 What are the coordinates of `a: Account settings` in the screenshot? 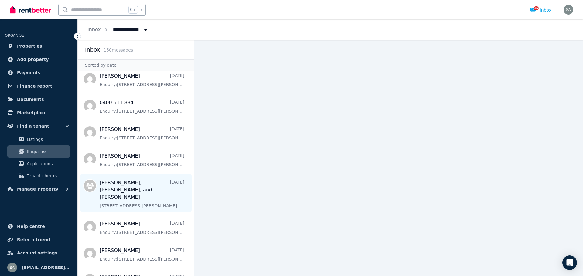 It's located at (39, 253).